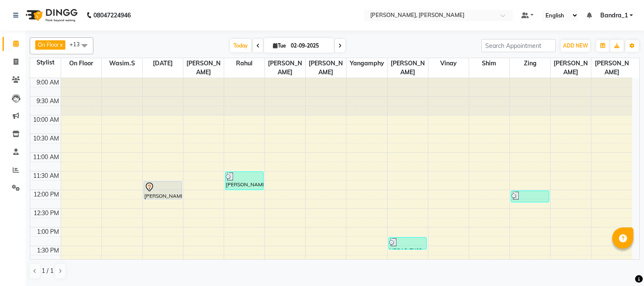  Describe the element at coordinates (46, 120) in the screenshot. I see `div: 10:00 AM` at that location.